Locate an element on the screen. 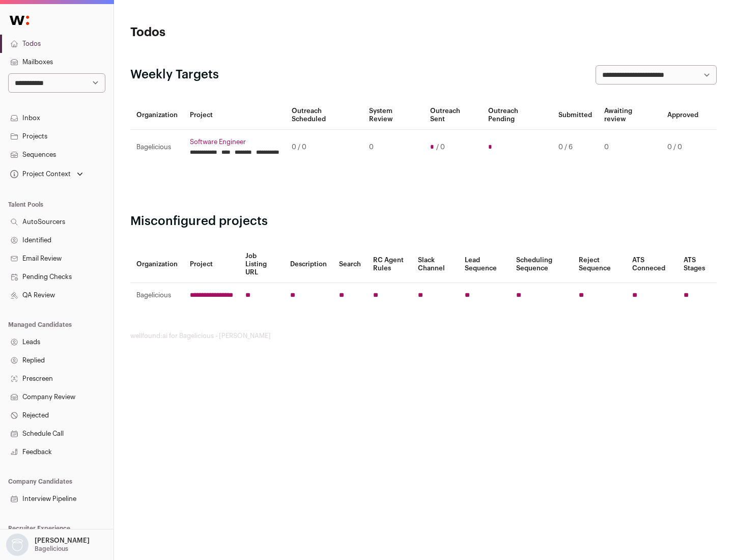  img: Wellfound is located at coordinates (19, 20).